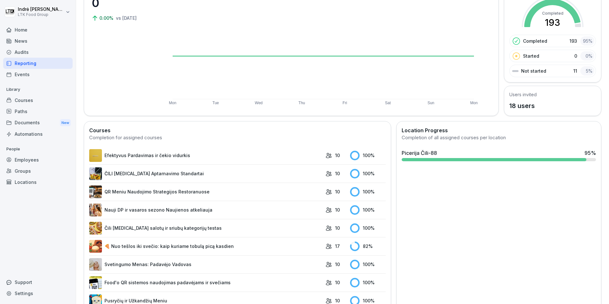  Describe the element at coordinates (38, 100) in the screenshot. I see `div: Courses` at that location.